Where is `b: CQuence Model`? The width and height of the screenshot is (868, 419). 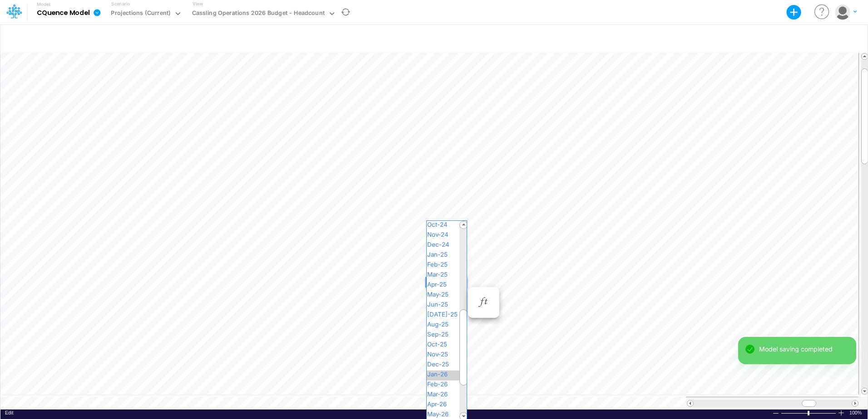
b: CQuence Model is located at coordinates (63, 13).